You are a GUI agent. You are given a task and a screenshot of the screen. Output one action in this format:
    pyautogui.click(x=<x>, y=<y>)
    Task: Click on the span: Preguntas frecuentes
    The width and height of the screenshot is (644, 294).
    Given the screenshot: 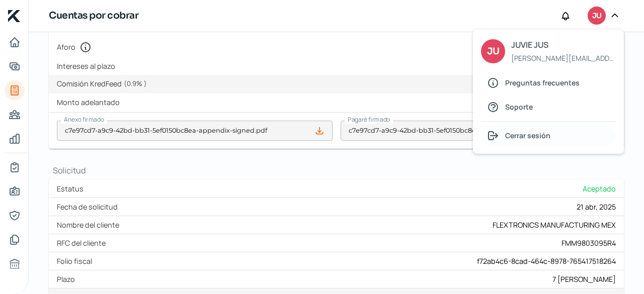 What is the action you would take?
    pyautogui.click(x=543, y=83)
    